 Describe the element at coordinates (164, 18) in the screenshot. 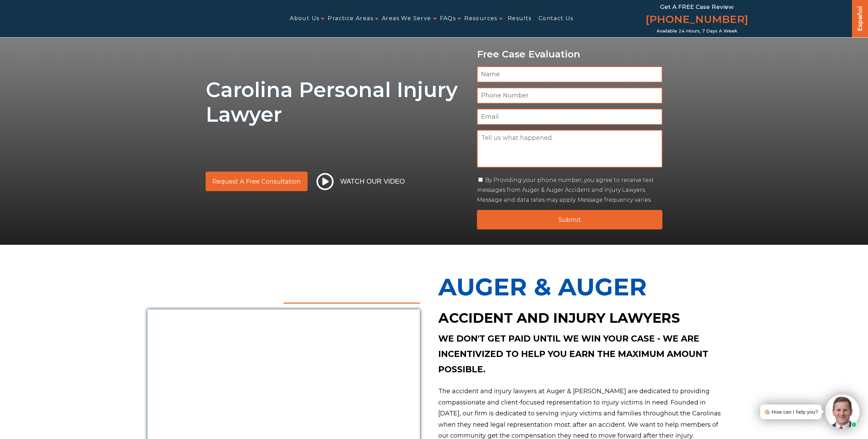

I see `a: Auger & Auger Accident and Injury Lawyers Logo` at that location.